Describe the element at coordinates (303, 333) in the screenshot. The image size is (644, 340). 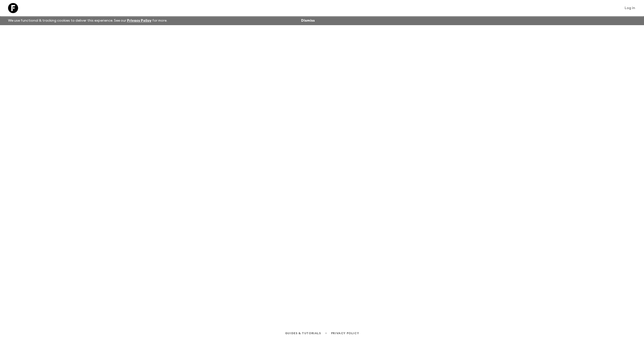
I see `a: Guides & Tutorials` at that location.